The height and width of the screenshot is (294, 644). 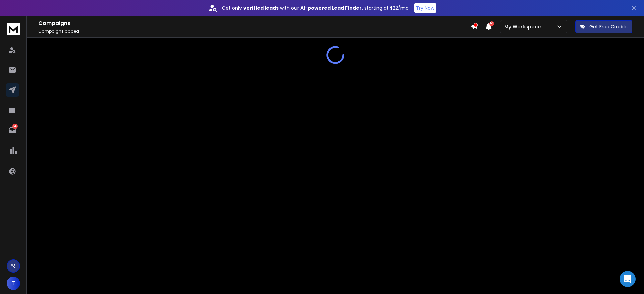 I want to click on p: My Workspace, so click(x=524, y=27).